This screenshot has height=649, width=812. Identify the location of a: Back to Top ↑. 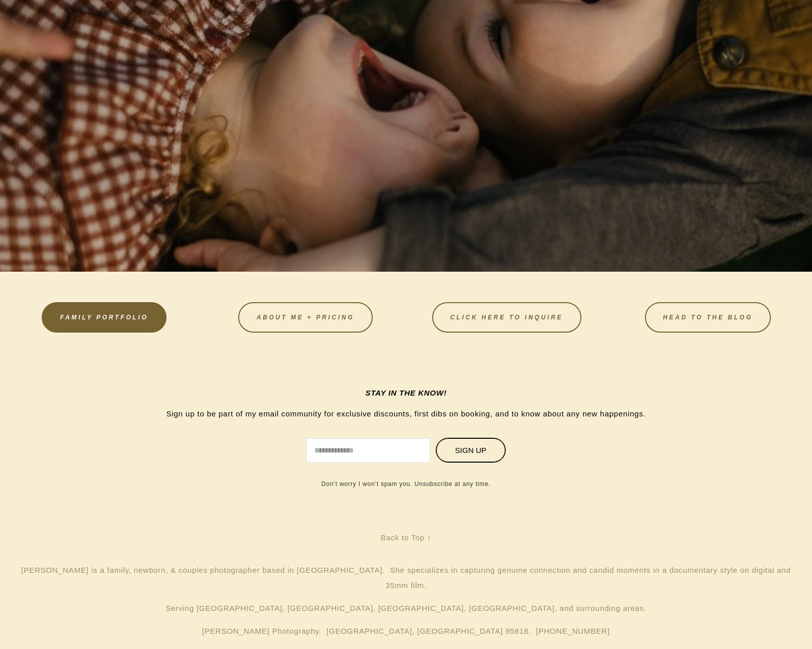
(406, 537).